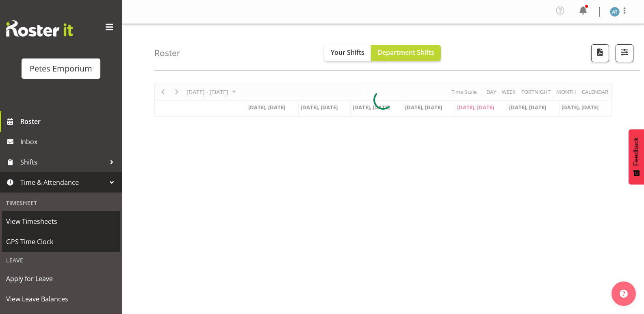 The image size is (644, 314). What do you see at coordinates (615, 12) in the screenshot?
I see `img: alex-micheal-taniwha5364.jpg` at bounding box center [615, 12].